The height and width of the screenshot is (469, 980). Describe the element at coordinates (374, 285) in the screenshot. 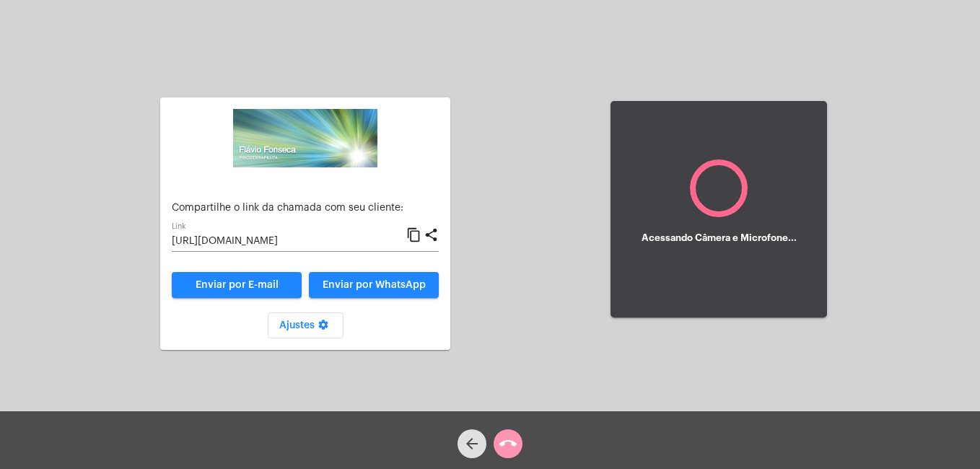

I see `span: Enviar por WhatsApp` at that location.